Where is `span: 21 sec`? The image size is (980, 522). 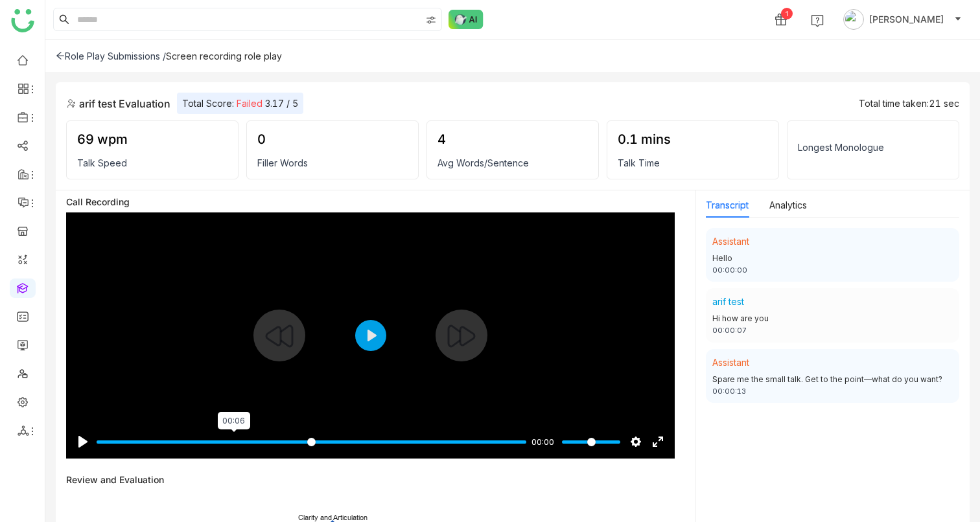 span: 21 sec is located at coordinates (943, 103).